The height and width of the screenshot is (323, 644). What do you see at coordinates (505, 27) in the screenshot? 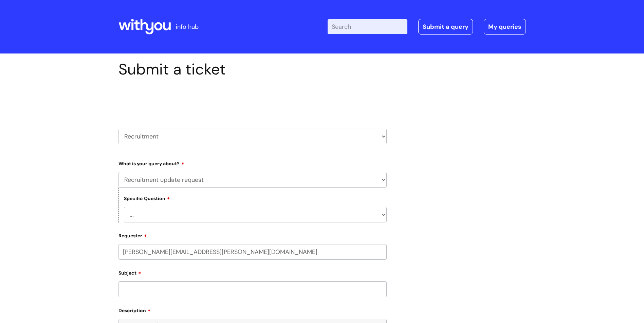
I see `a: My queries` at bounding box center [505, 27].